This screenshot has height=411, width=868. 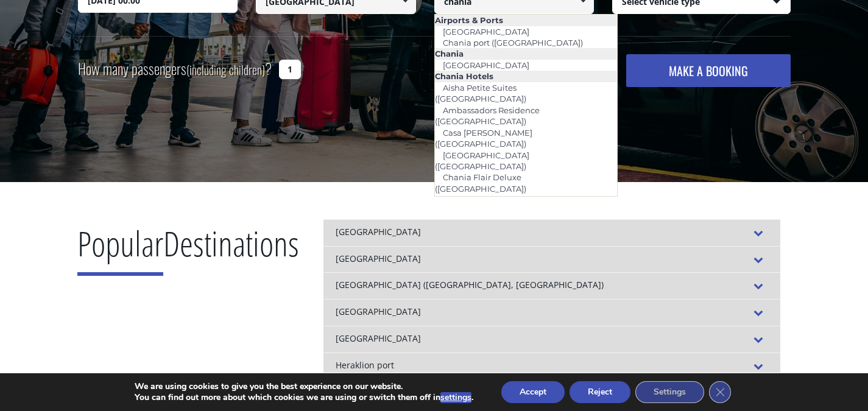 What do you see at coordinates (670, 392) in the screenshot?
I see `button: Settings` at bounding box center [670, 392].